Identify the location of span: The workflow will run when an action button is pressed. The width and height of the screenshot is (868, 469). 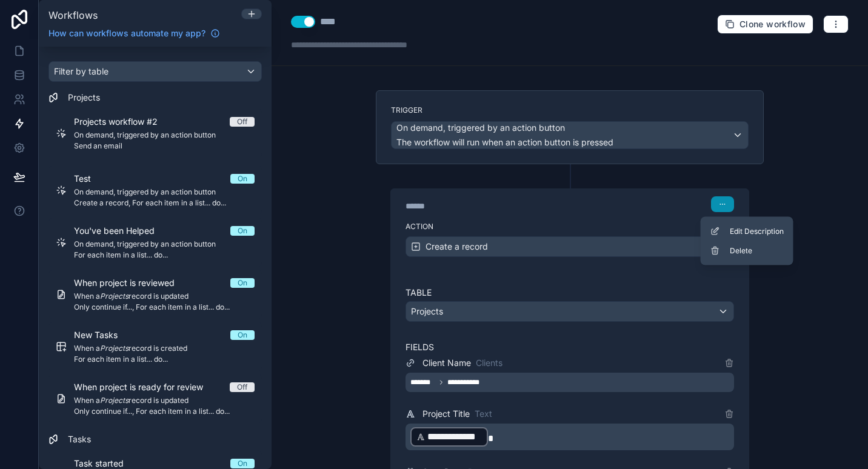
(505, 141).